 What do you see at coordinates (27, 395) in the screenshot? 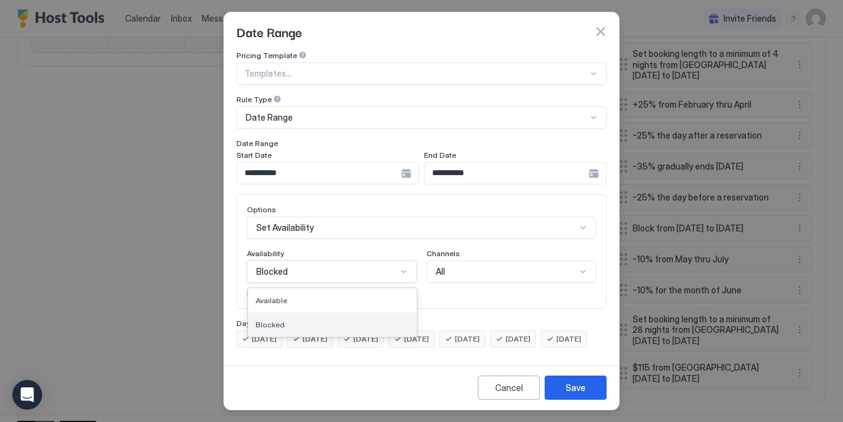
I see `div: Open Intercom Messenger` at bounding box center [27, 395].